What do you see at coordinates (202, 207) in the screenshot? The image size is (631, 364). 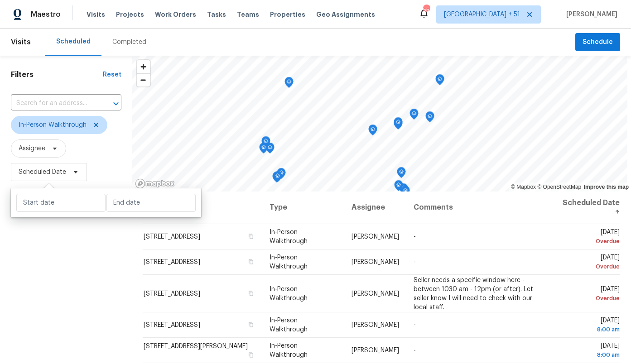 I see `th: Address` at bounding box center [202, 207].